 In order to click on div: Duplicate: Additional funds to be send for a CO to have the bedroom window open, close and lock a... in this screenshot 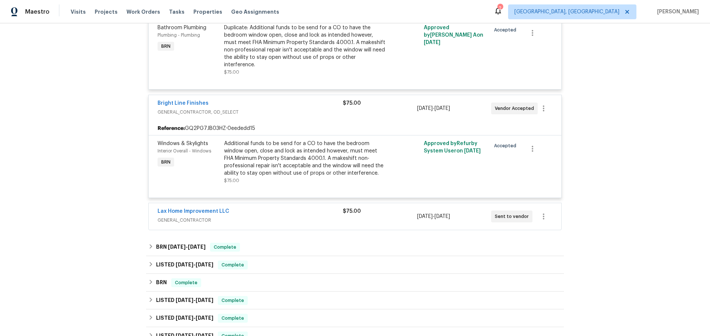, I will do `click(305, 46)`.